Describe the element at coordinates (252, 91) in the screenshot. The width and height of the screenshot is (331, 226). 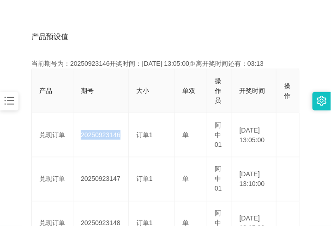
I see `span: 开奖时间` at that location.